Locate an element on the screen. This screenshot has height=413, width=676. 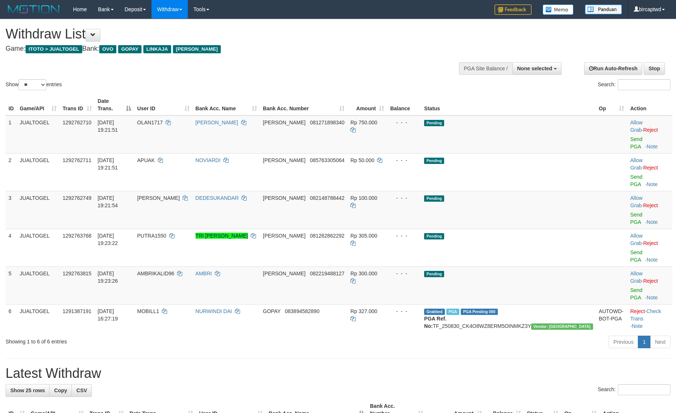
h4: Game: Bank: is located at coordinates (225, 49).